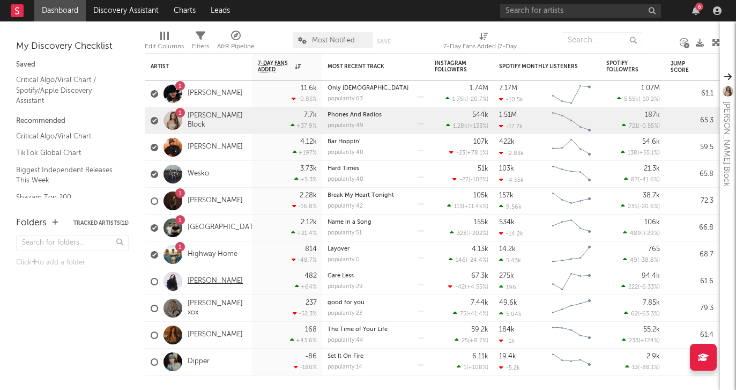 Image resolution: width=736 pixels, height=390 pixels. What do you see at coordinates (376, 356) in the screenshot?
I see `div: Set It On Fire` at bounding box center [376, 356].